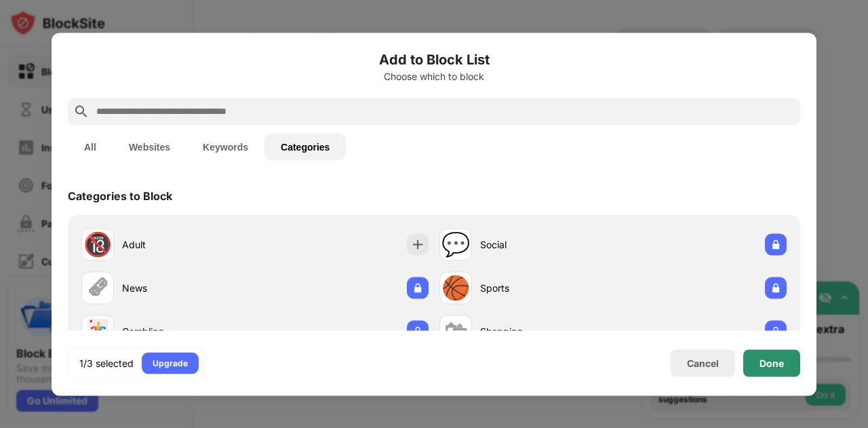 The height and width of the screenshot is (428, 868). I want to click on div: News, so click(189, 288).